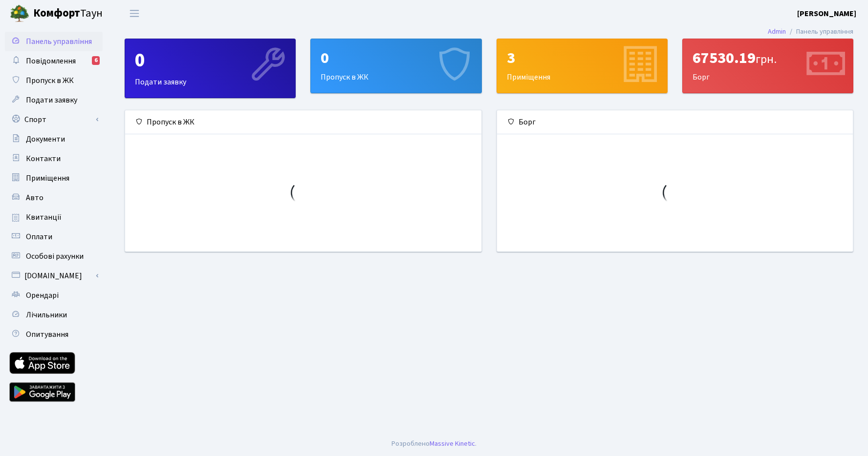  What do you see at coordinates (811, 32) in the screenshot?
I see `nav: breadcrumb` at bounding box center [811, 32].